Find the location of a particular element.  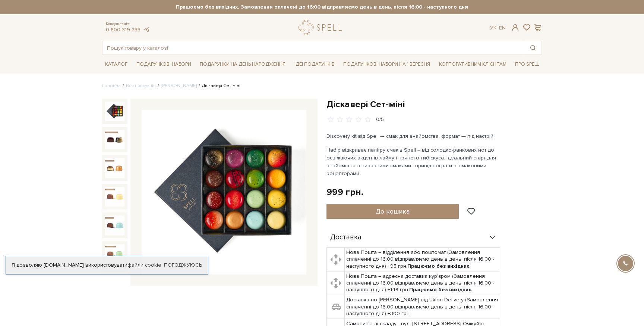

a: Корпоративним клієнтам is located at coordinates (472, 64).